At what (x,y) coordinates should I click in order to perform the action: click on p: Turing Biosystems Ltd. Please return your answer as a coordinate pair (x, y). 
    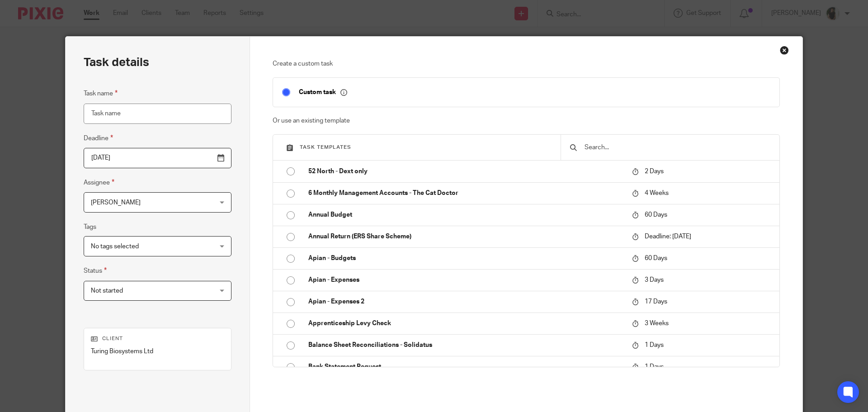
    Looking at the image, I should click on (157, 351).